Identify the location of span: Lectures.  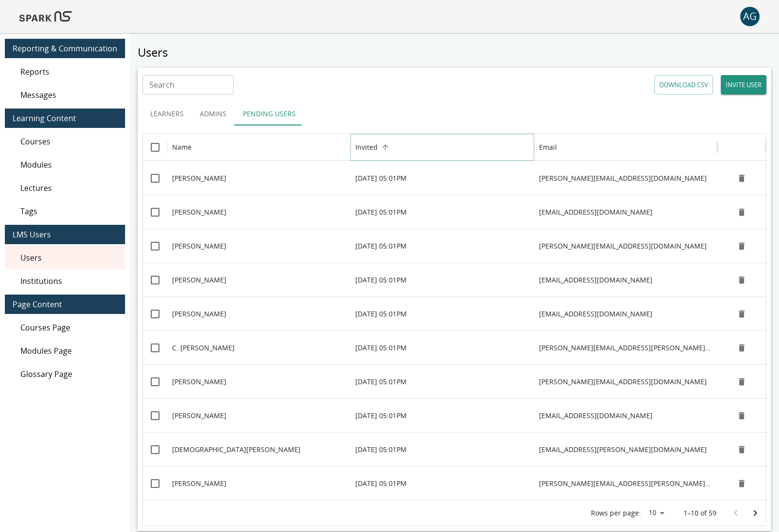
(69, 188).